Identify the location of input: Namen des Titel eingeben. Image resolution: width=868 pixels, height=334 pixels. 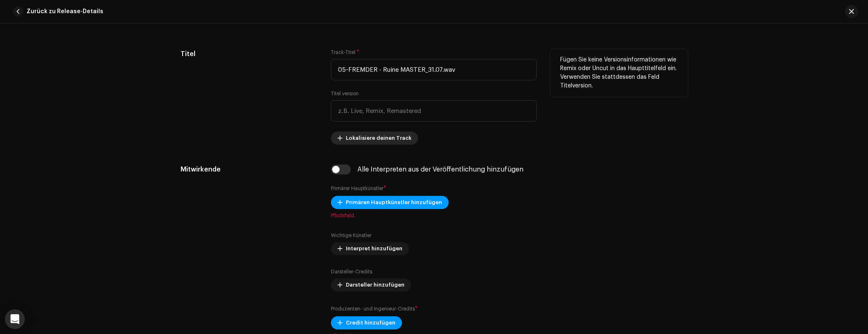
(434, 70).